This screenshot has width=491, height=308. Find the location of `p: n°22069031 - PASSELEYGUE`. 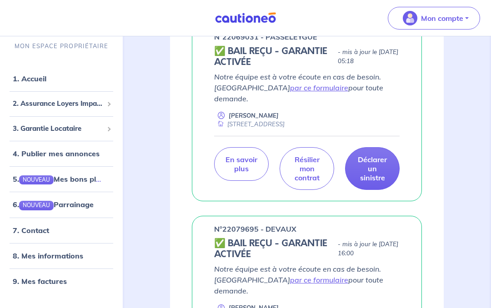

p: n°22069031 - PASSELEYGUE is located at coordinates (265, 37).